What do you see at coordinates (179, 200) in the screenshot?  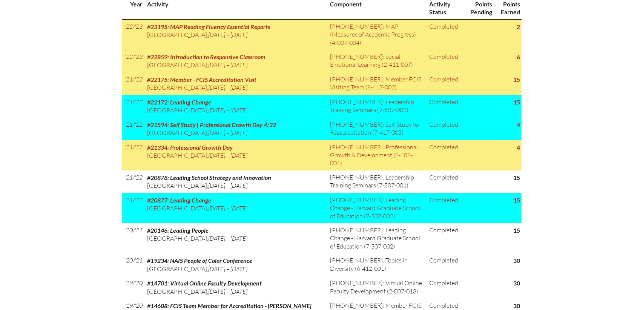 I see `span: #20877: Leading Change` at bounding box center [179, 200].